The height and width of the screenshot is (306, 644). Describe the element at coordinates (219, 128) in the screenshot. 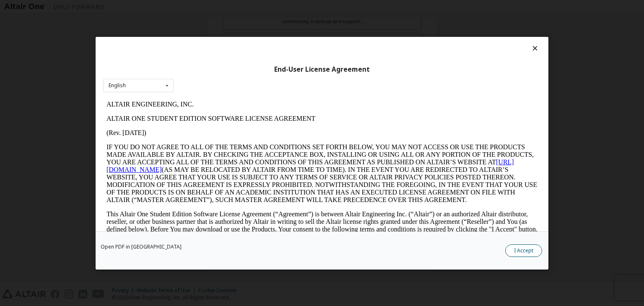

I see `p: This Altair One Student Edition Software License Agreement (“Agreement”) is between Altair Engine...` at that location.